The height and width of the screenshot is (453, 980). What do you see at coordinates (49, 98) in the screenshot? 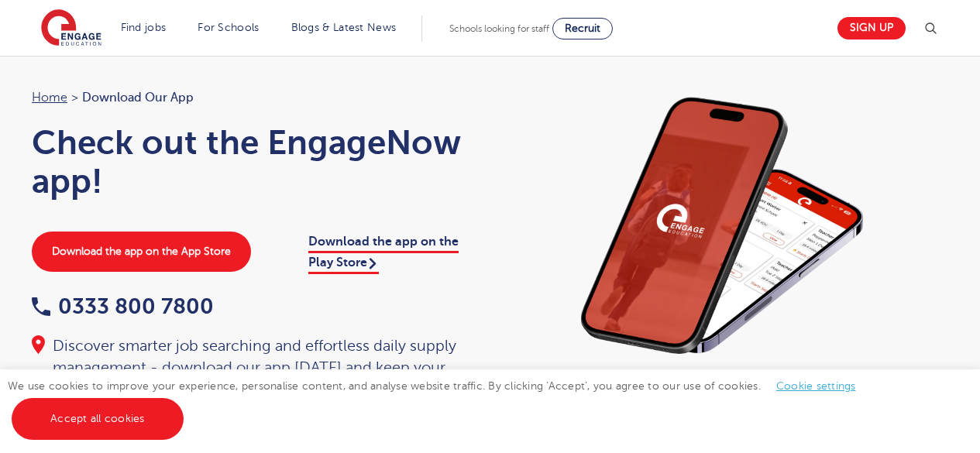
I see `a: Home` at bounding box center [49, 98].